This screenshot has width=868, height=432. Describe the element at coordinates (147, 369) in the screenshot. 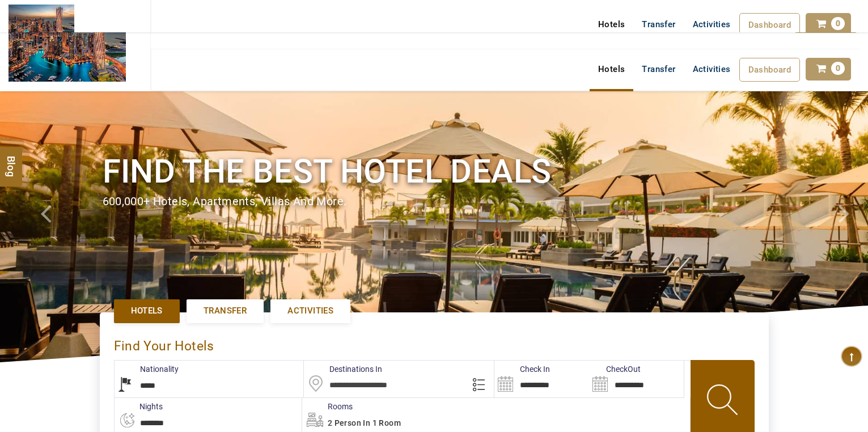

I see `label: Nationality` at that location.